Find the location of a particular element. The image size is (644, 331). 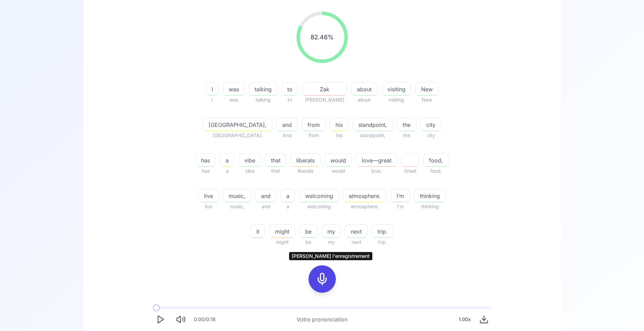

button: thinking is located at coordinates (430, 196).